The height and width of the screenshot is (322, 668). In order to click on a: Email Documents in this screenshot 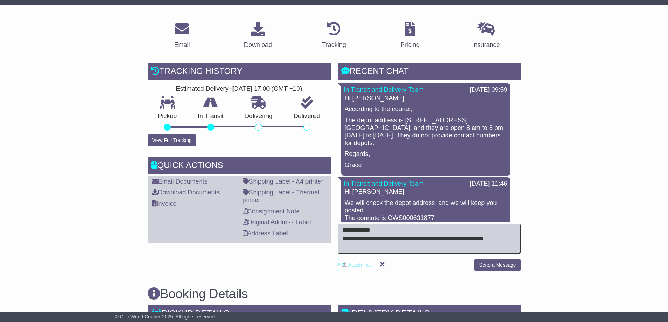, I will do `click(180, 182)`.